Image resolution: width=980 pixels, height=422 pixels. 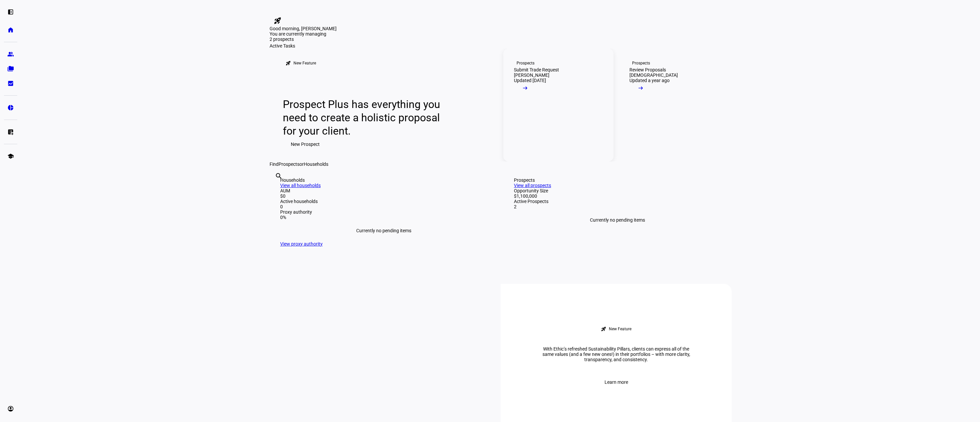 What do you see at coordinates (384, 191) in the screenshot?
I see `div: AUM` at bounding box center [384, 191].